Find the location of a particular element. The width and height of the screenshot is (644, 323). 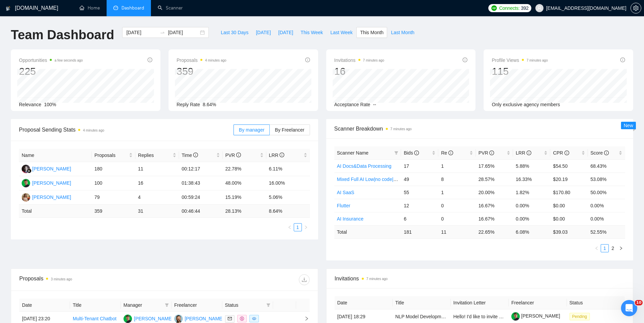

time: 4 minutes ago is located at coordinates (216, 60).